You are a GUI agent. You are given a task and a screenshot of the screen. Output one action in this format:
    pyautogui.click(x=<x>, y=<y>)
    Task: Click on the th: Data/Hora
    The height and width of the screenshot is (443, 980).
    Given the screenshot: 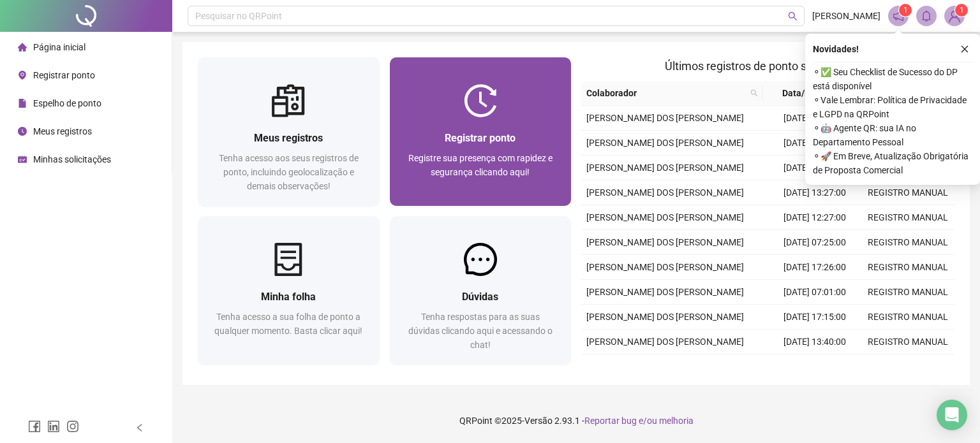 What is the action you would take?
    pyautogui.click(x=808, y=93)
    